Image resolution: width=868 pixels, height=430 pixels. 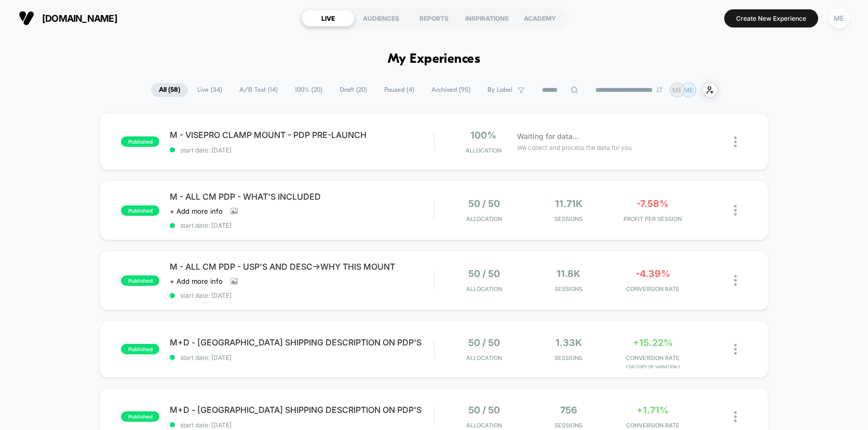 I want to click on span: Live ( 34 ), so click(x=210, y=90).